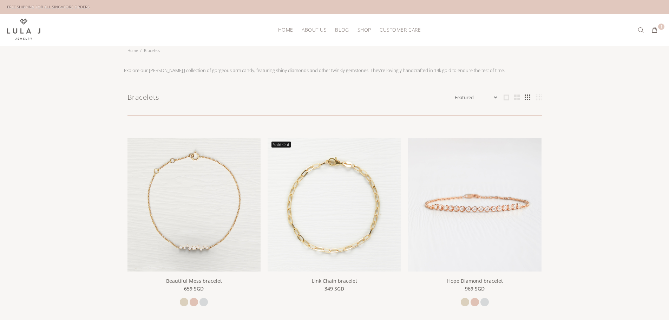  Describe the element at coordinates (364, 30) in the screenshot. I see `a: SHOP` at that location.